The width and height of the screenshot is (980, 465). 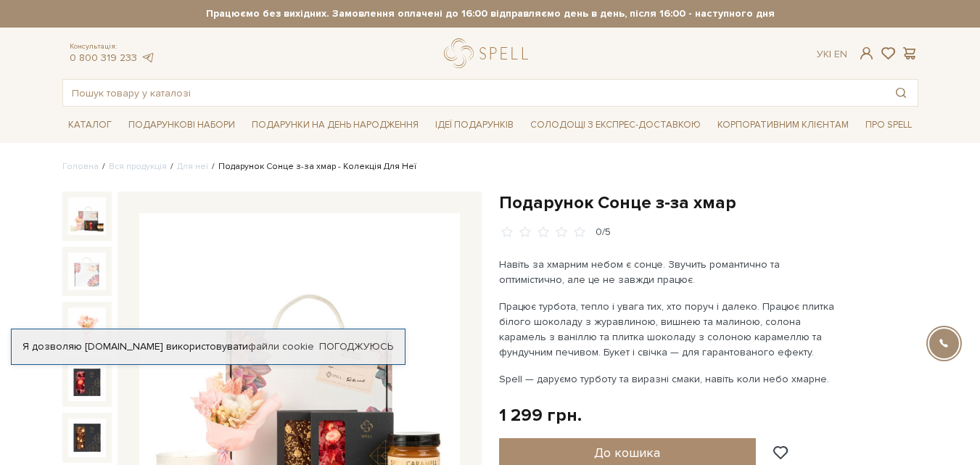 What do you see at coordinates (668, 329) in the screenshot?
I see `p: Працює турбота, тепло і увага тих, хто поруч і далеко. Працює плитка білого шоколаду з журавлиною...` at bounding box center [668, 329].